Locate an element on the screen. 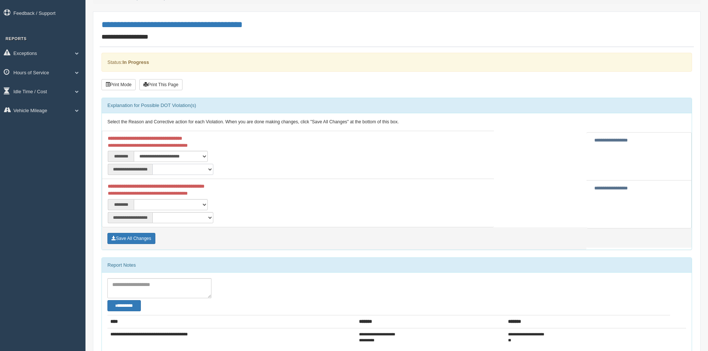 The width and height of the screenshot is (708, 351). button: Print Mode is located at coordinates (119, 85).